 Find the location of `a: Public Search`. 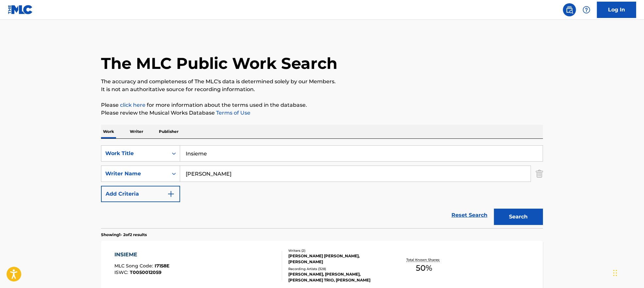

a: Public Search is located at coordinates (569, 10).